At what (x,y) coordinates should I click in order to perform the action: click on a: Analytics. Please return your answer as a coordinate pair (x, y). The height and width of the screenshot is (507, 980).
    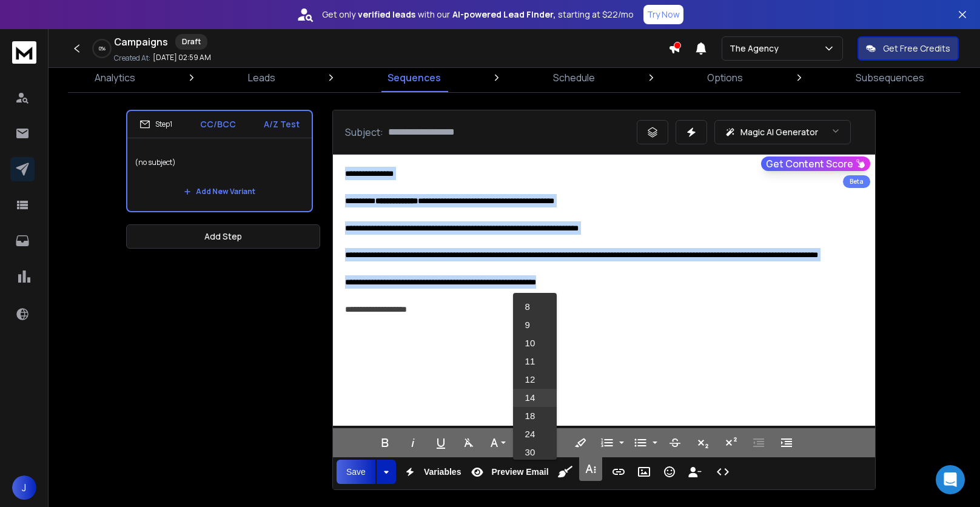
    Looking at the image, I should click on (115, 77).